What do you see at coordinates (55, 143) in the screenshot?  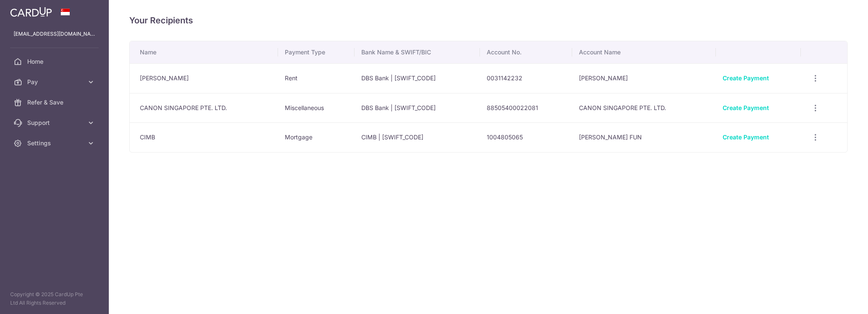 I see `span: Settings` at bounding box center [55, 143].